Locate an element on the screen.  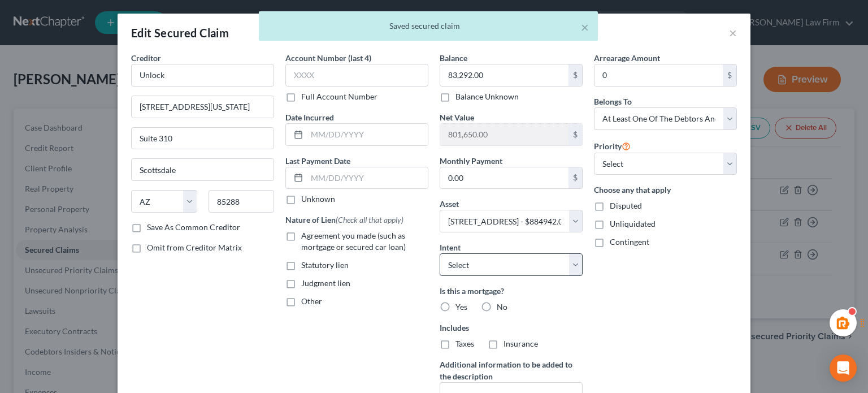
label: Save As Common Creditor is located at coordinates (193, 227).